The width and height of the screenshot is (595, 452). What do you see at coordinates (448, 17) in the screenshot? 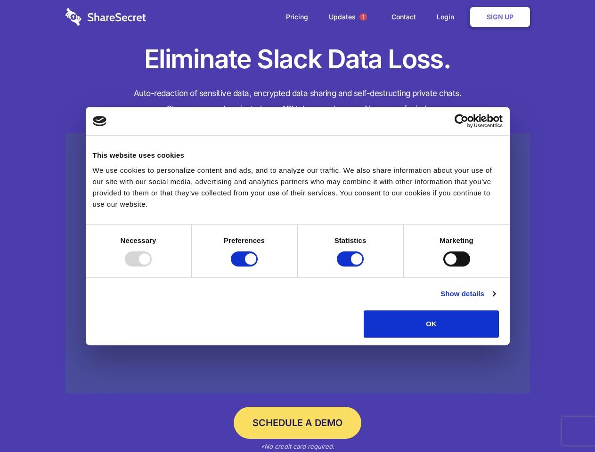
I see `a: Login` at bounding box center [448, 17].